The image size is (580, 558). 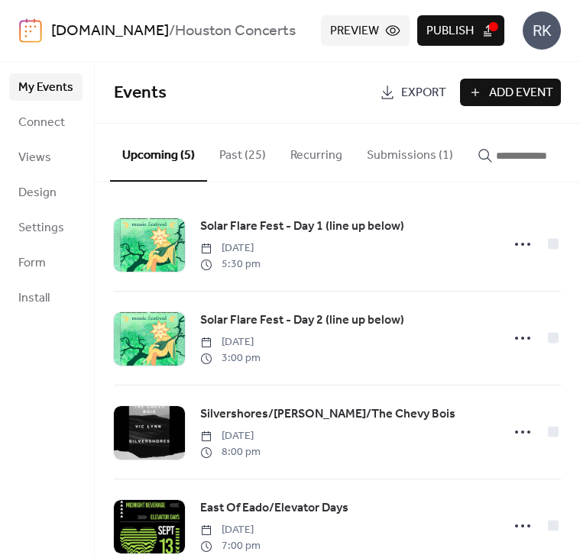 I want to click on span: East Of Eado/Elevator Days, so click(x=274, y=509).